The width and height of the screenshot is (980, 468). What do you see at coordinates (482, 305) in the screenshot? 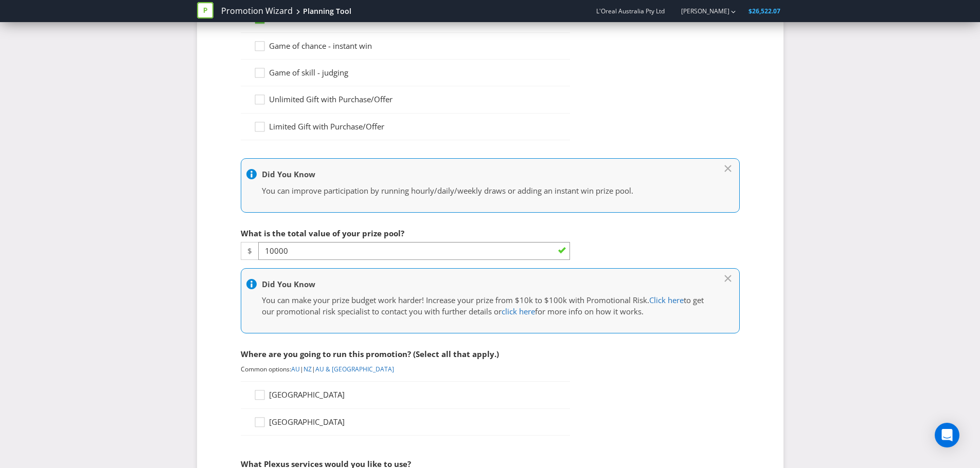
I see `span: to get our promotional risk specialist to contact you with further details or` at bounding box center [482, 305].